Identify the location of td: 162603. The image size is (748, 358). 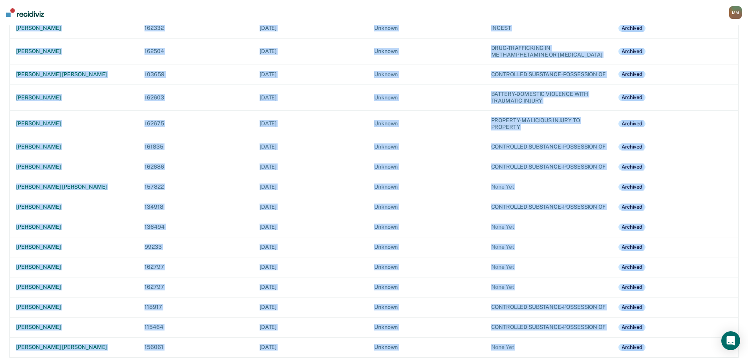
(196, 97).